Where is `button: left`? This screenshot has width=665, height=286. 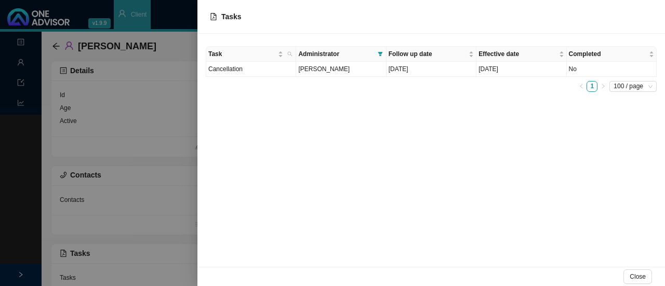 button: left is located at coordinates (581, 86).